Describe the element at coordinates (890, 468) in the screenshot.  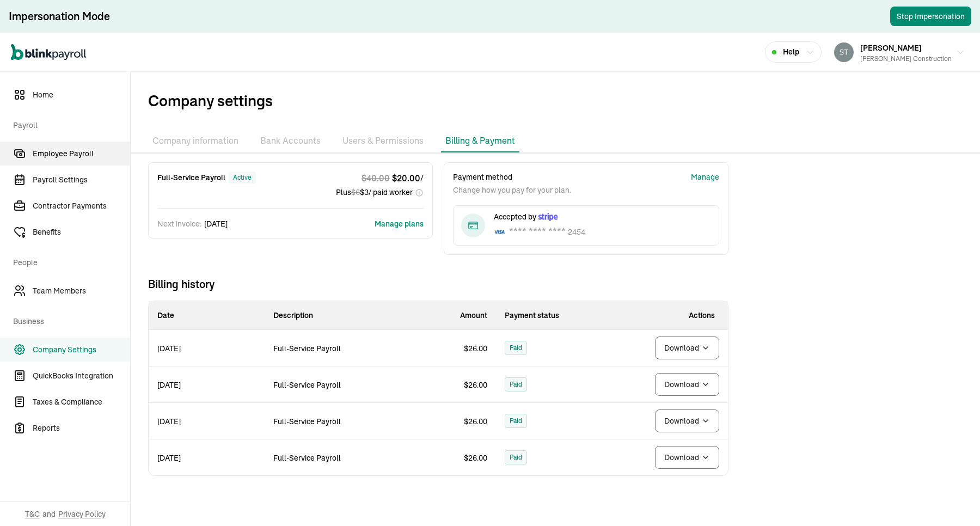
I see `div: Chat Widget` at that location.